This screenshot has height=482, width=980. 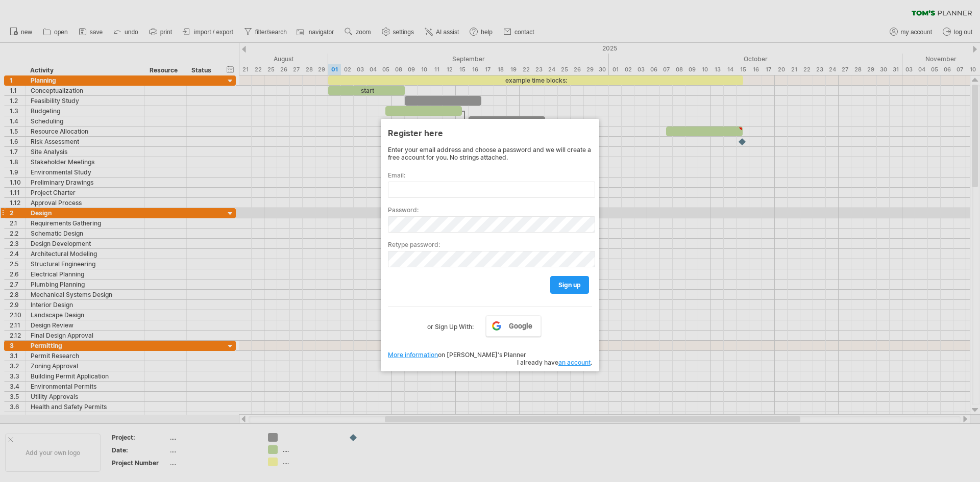 I want to click on a: Google, so click(x=513, y=326).